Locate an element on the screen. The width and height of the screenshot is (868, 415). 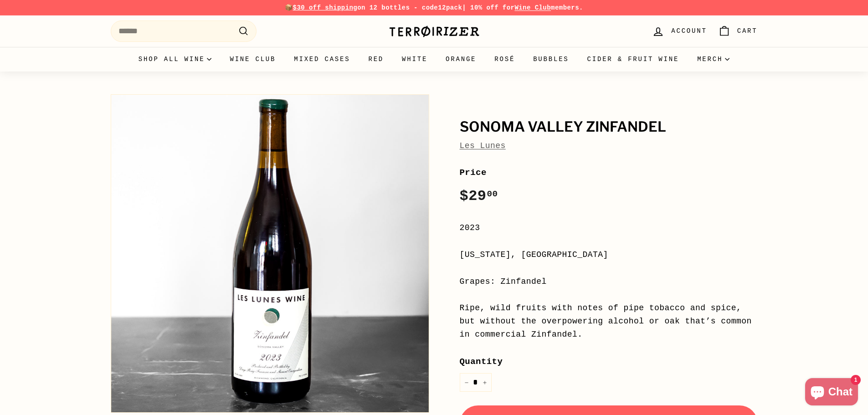
button: Increase item quantity by one is located at coordinates (485, 382).